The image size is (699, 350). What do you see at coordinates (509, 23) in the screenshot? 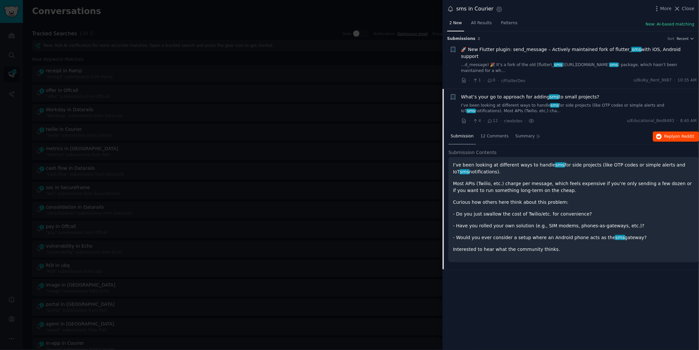
I see `span: Patterns` at bounding box center [509, 23].